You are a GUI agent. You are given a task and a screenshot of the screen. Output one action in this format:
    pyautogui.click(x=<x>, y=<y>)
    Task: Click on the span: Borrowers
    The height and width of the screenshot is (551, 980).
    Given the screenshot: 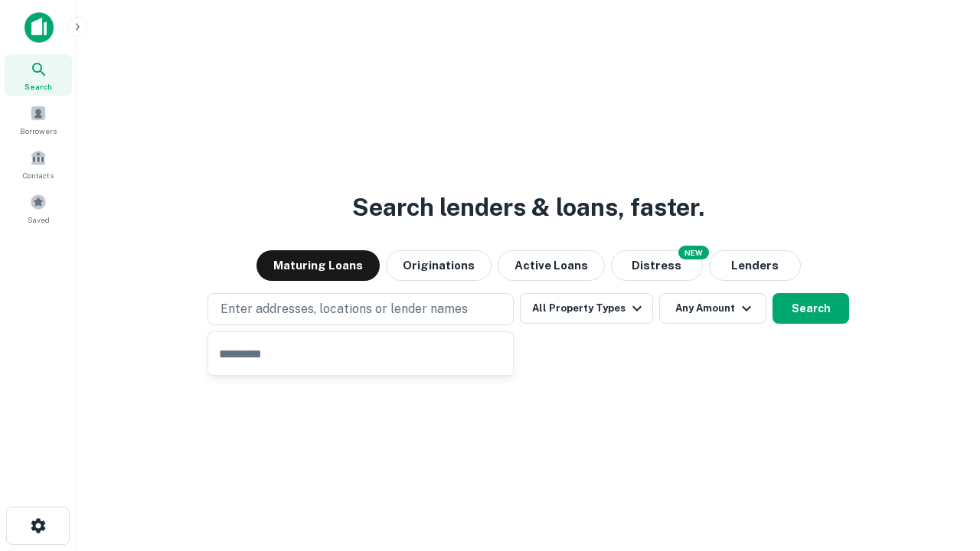 What is the action you would take?
    pyautogui.click(x=39, y=131)
    